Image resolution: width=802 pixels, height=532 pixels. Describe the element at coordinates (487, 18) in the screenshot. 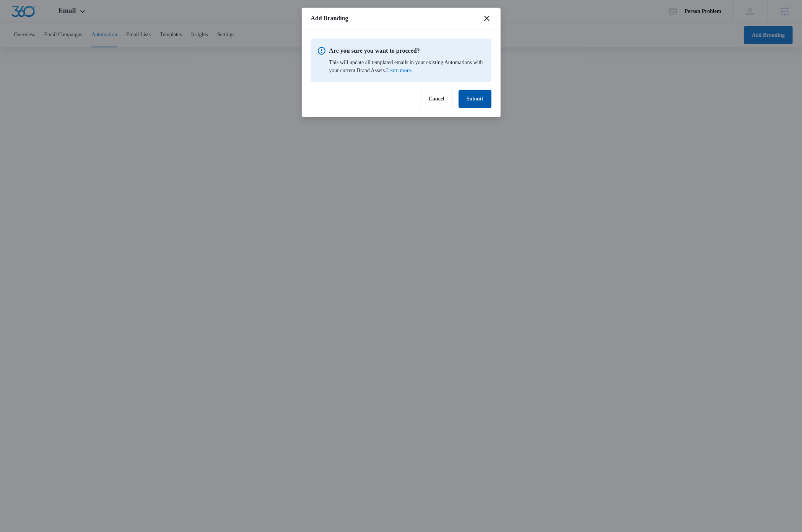

I see `button: close` at that location.